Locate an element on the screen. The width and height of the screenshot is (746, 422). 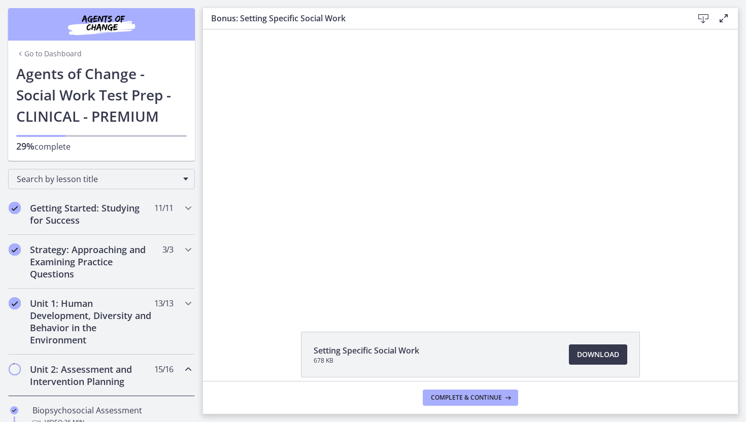
h2: Getting Started: Studying for Success is located at coordinates (92, 214).